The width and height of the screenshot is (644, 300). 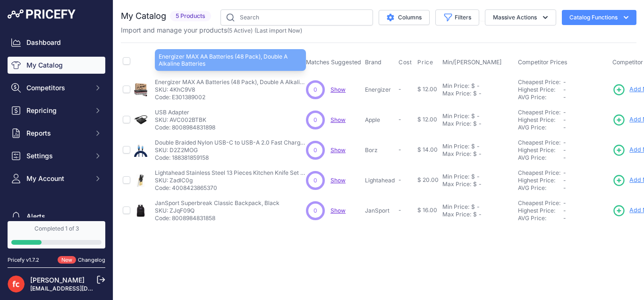 What do you see at coordinates (406, 63) in the screenshot?
I see `button: Cost` at bounding box center [406, 63].